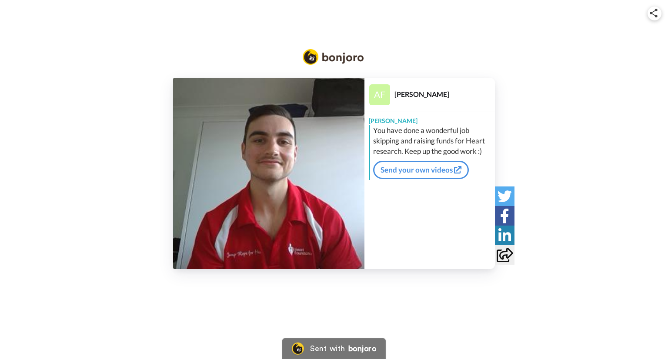 The image size is (668, 359). What do you see at coordinates (269, 173) in the screenshot?
I see `img: c7b8e798-a435-4e9e-a923-d966e048bb2a-thumb.jpg` at bounding box center [269, 173].